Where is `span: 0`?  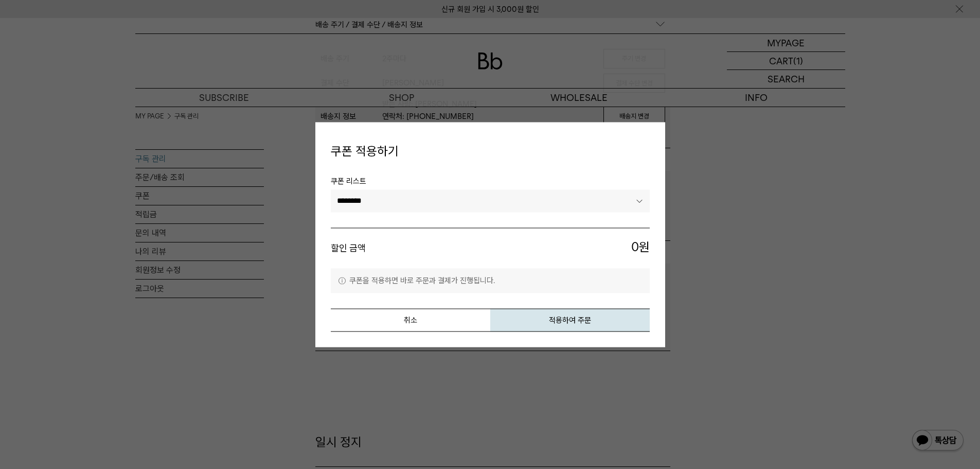
span: 0 is located at coordinates (635, 248).